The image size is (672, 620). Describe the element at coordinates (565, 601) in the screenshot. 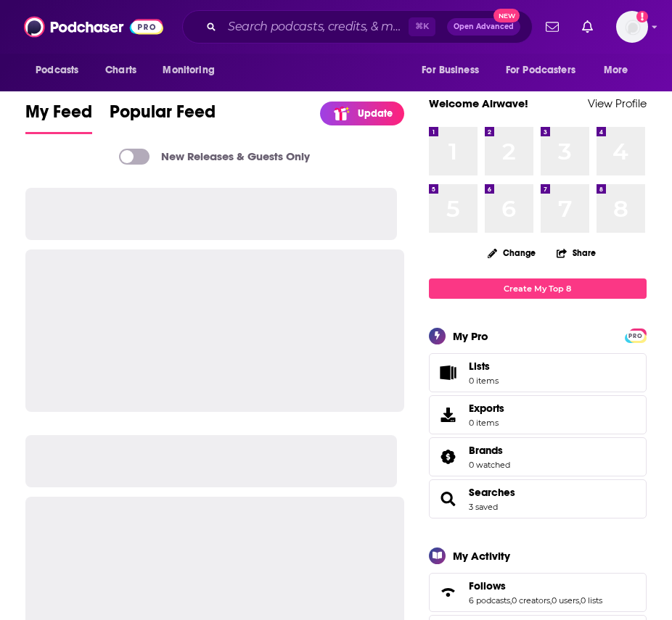

I see `a: 0 users` at that location.